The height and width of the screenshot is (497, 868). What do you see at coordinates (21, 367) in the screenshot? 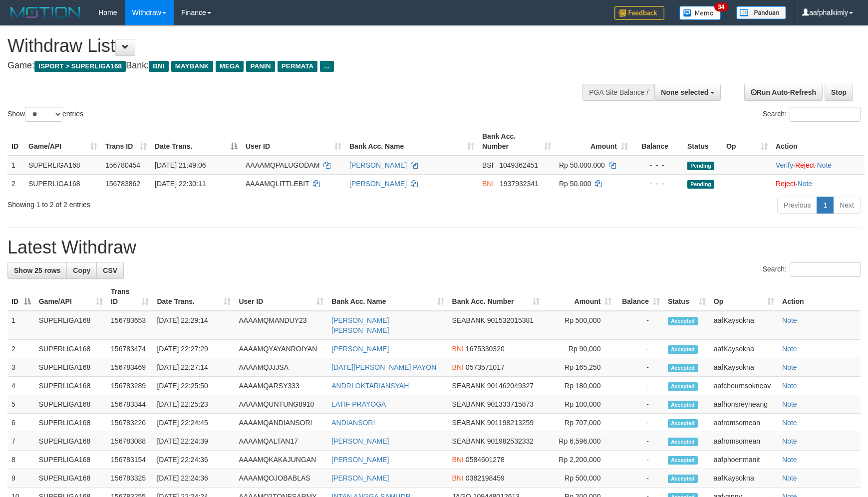
I see `td: 3` at bounding box center [21, 367].